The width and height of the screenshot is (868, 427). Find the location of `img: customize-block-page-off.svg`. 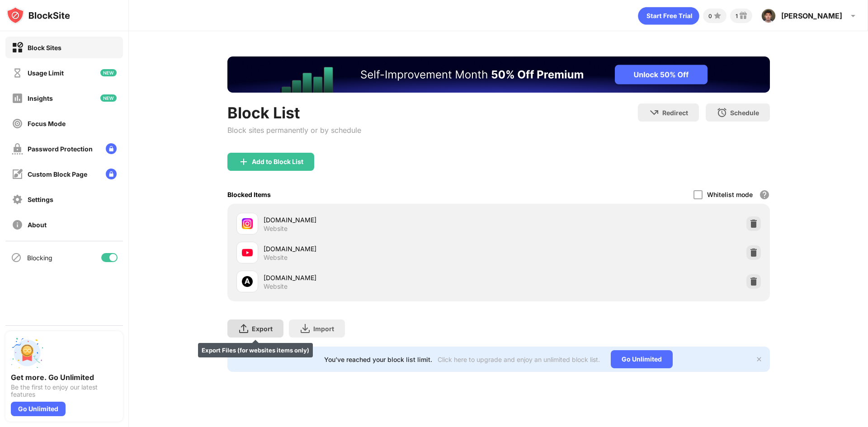

img: customize-block-page-off.svg is located at coordinates (17, 174).